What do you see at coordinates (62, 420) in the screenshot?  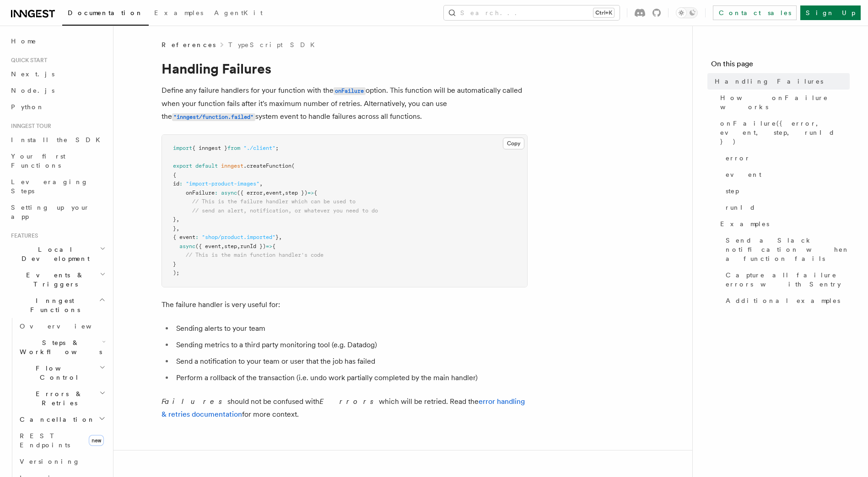 I see `button: Cancellation` at bounding box center [62, 420].